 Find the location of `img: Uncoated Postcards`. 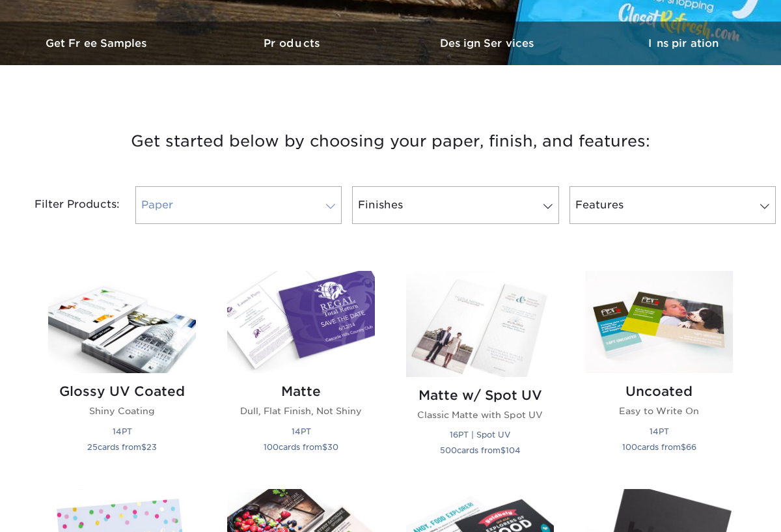

img: Uncoated Postcards is located at coordinates (659, 322).